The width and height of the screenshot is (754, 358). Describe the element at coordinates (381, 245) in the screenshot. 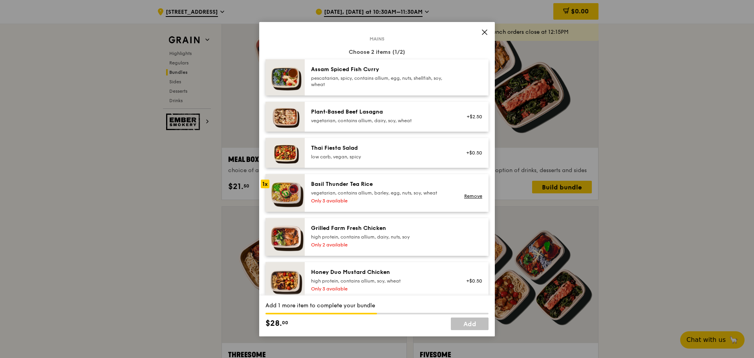

I see `div: Only 2 available` at that location.